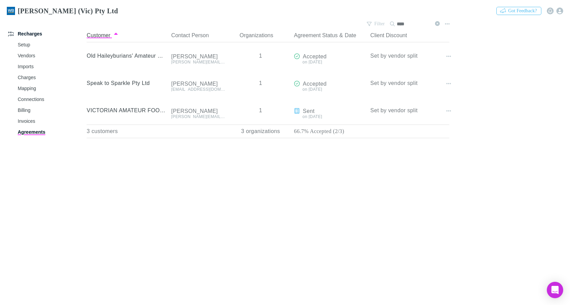  What do you see at coordinates (127, 131) in the screenshot?
I see `div: 3 customers` at bounding box center [127, 131].